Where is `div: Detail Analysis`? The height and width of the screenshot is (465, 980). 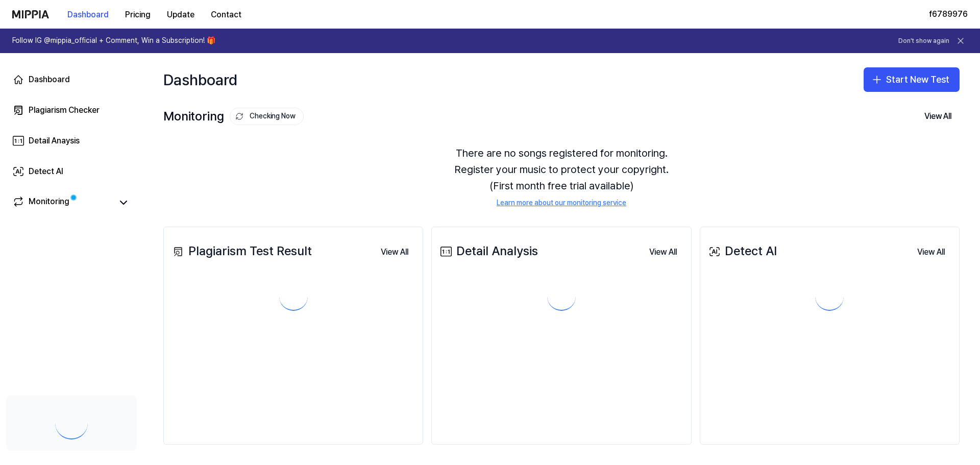
div: Detail Analysis is located at coordinates (488, 251).